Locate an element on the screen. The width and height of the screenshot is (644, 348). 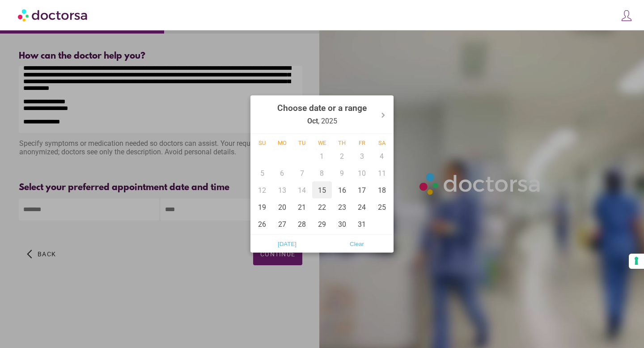
strong: Choose date or a range is located at coordinates (322, 108).